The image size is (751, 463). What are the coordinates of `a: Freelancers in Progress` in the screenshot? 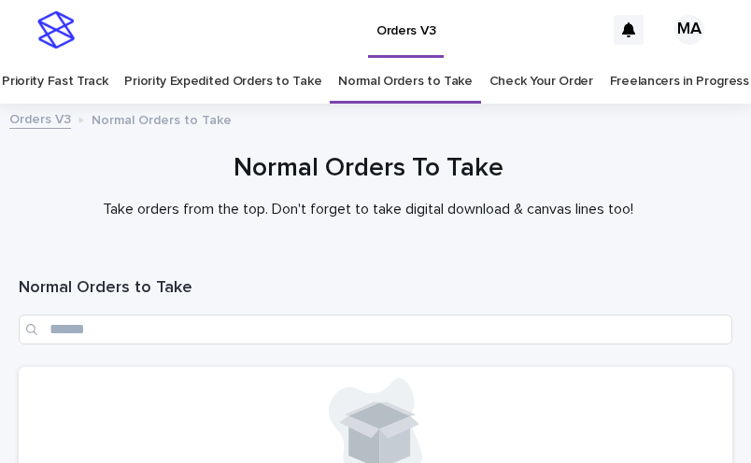 It's located at (679, 81).